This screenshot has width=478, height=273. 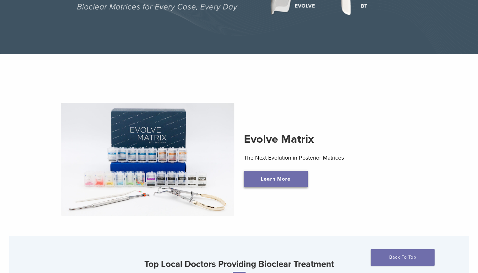 What do you see at coordinates (402, 258) in the screenshot?
I see `a: Back To Top` at bounding box center [402, 258].